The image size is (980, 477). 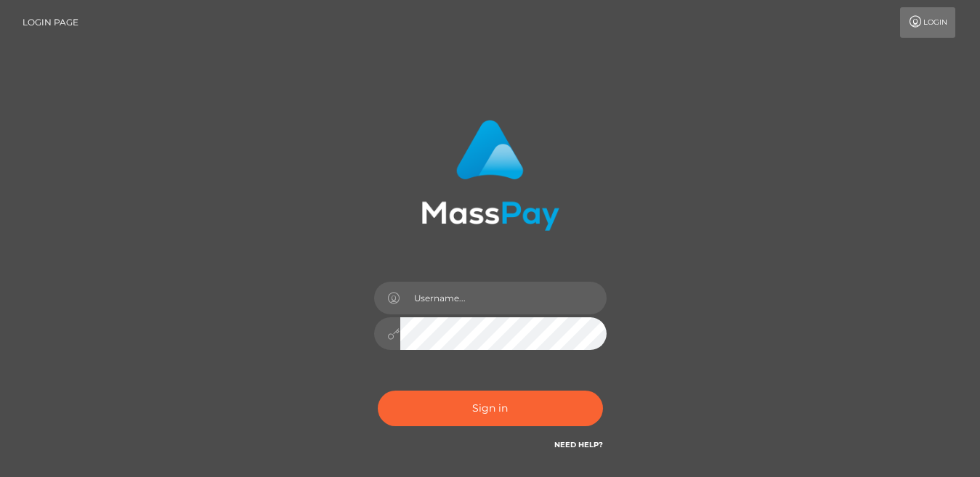 I want to click on img: MassPay Login, so click(x=490, y=175).